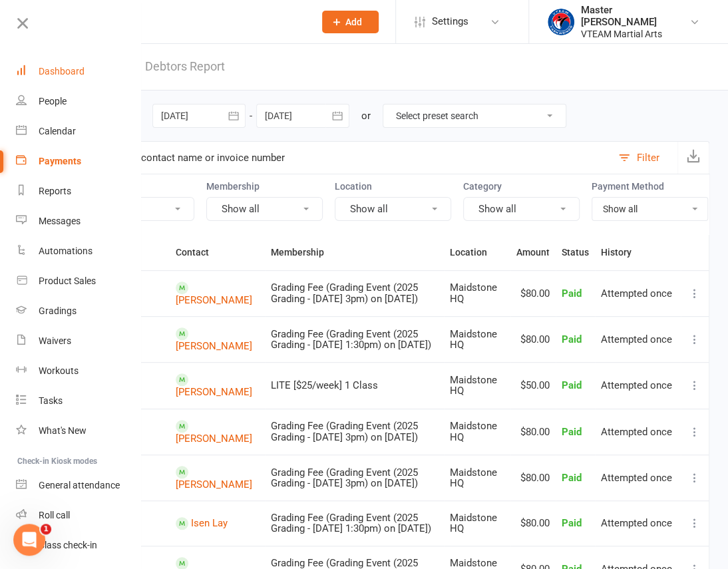  Describe the element at coordinates (354, 22) in the screenshot. I see `span: Add` at that location.